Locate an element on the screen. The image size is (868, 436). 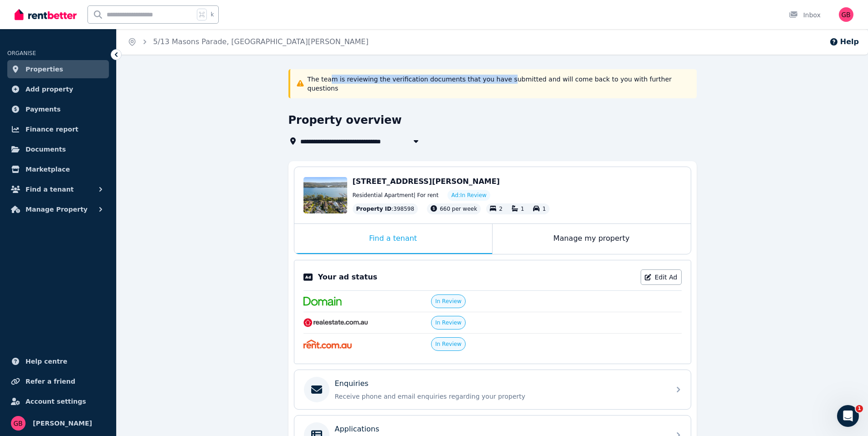
button: Help is located at coordinates (844, 42).